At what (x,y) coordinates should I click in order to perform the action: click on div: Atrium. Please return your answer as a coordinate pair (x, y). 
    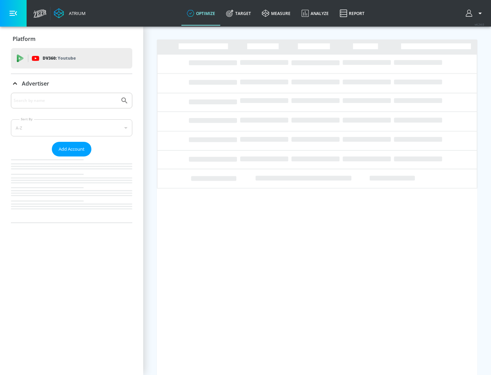
    Looking at the image, I should click on (76, 13).